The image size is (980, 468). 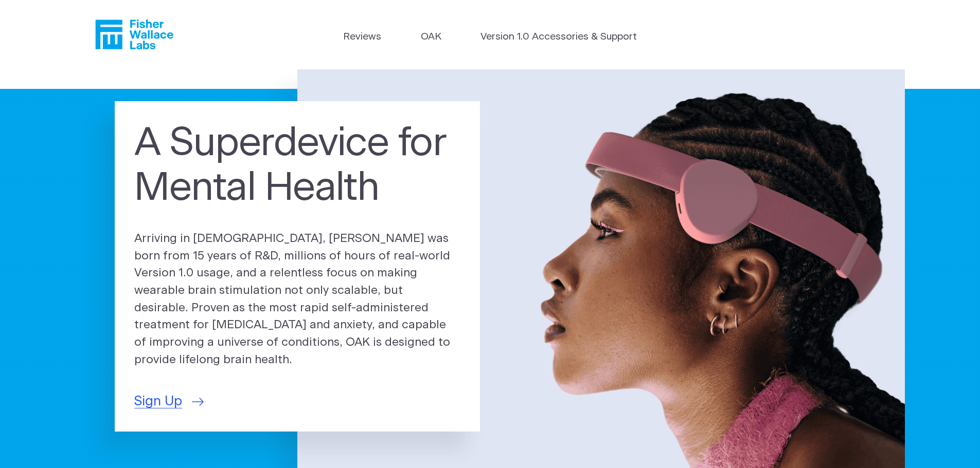 I want to click on h1: A Superdevice for Mental Health, so click(x=297, y=167).